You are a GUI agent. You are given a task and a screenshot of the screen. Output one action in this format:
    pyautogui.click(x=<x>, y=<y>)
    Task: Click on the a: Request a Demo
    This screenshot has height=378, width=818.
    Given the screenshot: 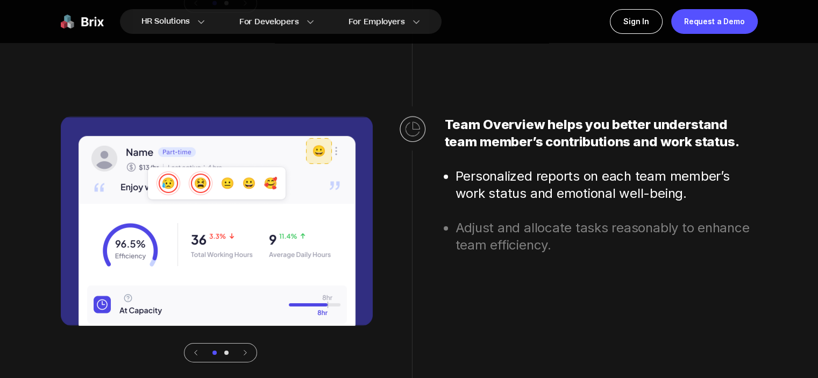 What is the action you would take?
    pyautogui.click(x=714, y=22)
    